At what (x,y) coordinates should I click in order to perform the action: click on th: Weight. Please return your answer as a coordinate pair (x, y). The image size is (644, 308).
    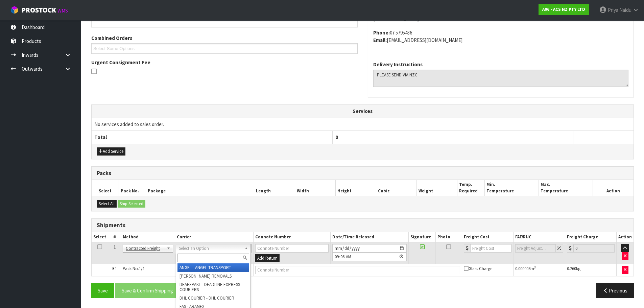
    Looking at the image, I should click on (437, 187).